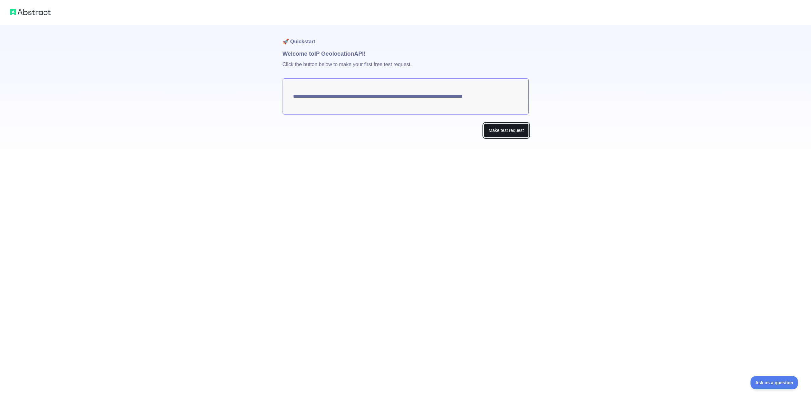  Describe the element at coordinates (405, 68) in the screenshot. I see `p: Click the button below to make your first free test request.` at that location.